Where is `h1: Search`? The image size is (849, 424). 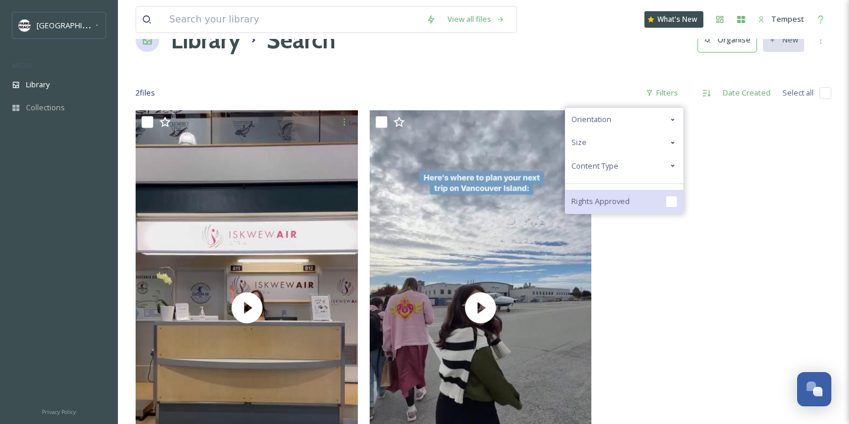 h1: Search is located at coordinates (301, 40).